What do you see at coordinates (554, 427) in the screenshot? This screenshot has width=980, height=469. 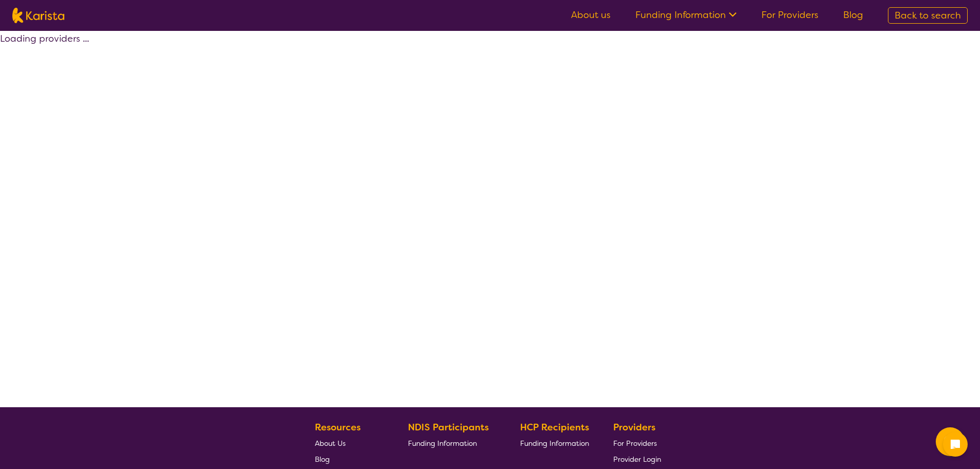 I see `b: HCP Recipients` at bounding box center [554, 427].